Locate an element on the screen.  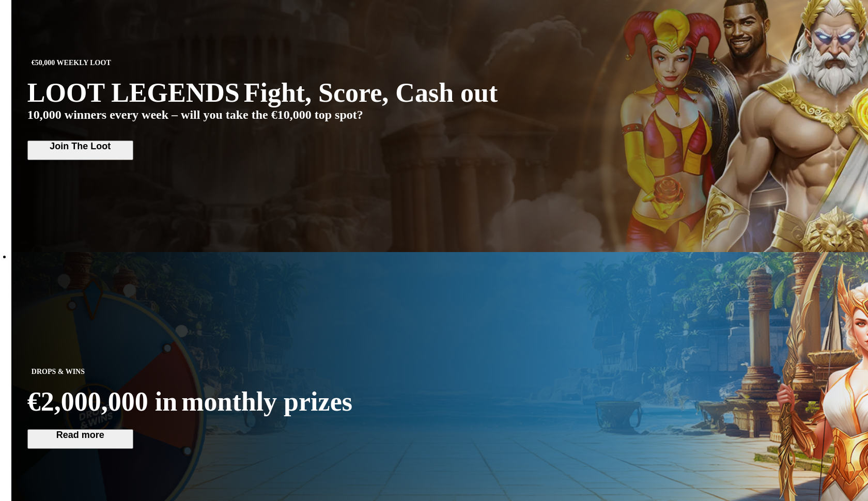
span: 10,000 winners every week – will you take the €10,000 top spot? is located at coordinates (195, 115).